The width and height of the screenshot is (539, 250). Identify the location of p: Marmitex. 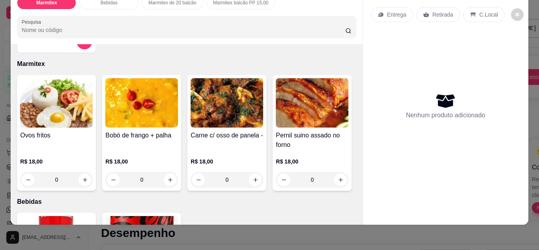
(186, 64).